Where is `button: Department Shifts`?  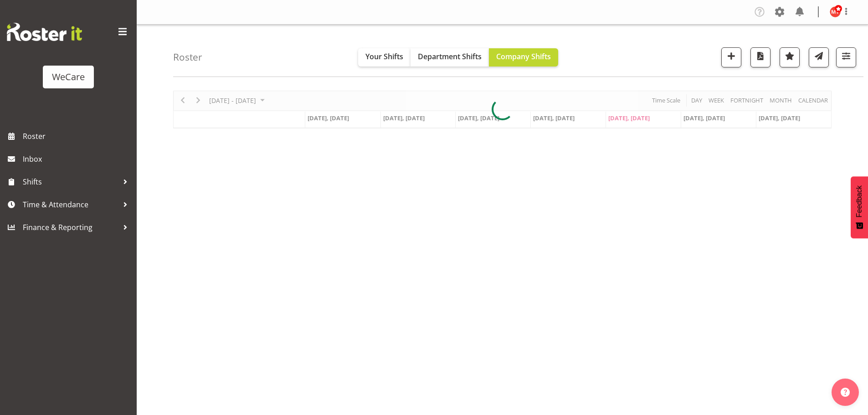 button: Department Shifts is located at coordinates (450, 58).